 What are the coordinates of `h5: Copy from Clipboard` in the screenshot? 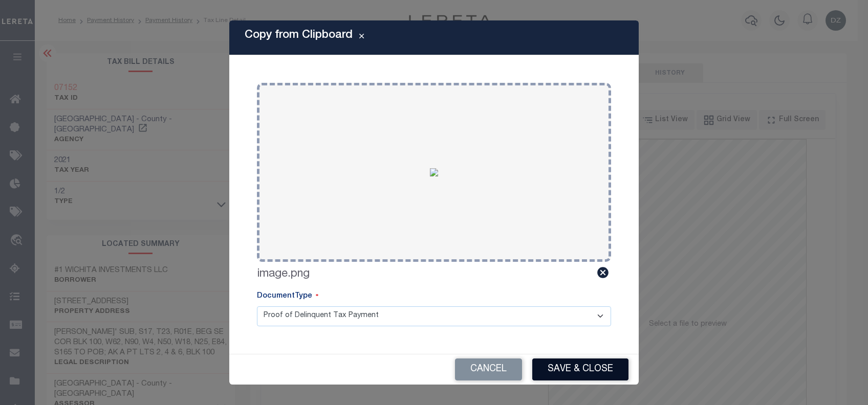 It's located at (299, 35).